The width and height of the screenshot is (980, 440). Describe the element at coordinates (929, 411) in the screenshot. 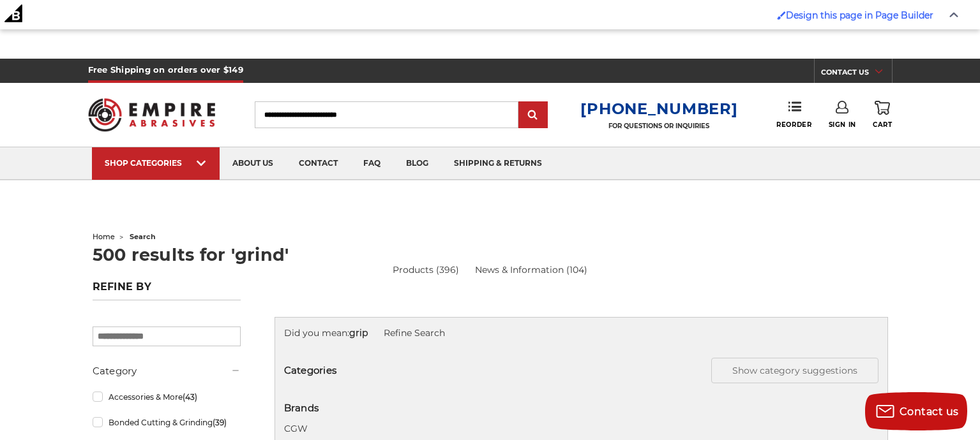

I see `span: Contact us` at that location.